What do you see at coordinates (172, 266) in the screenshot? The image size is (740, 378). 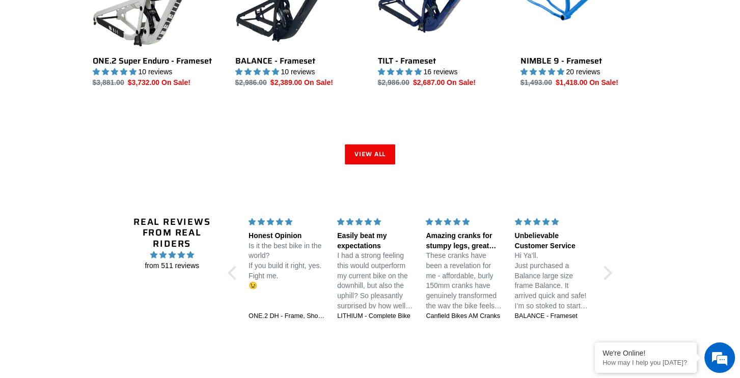 I see `span: from 511 reviews` at bounding box center [172, 266].